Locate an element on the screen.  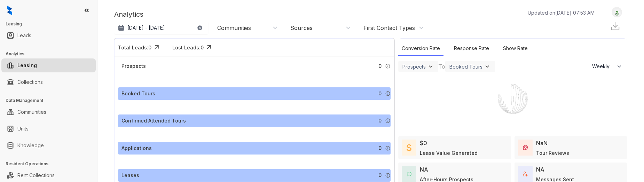
div: To is located at coordinates (442, 66).